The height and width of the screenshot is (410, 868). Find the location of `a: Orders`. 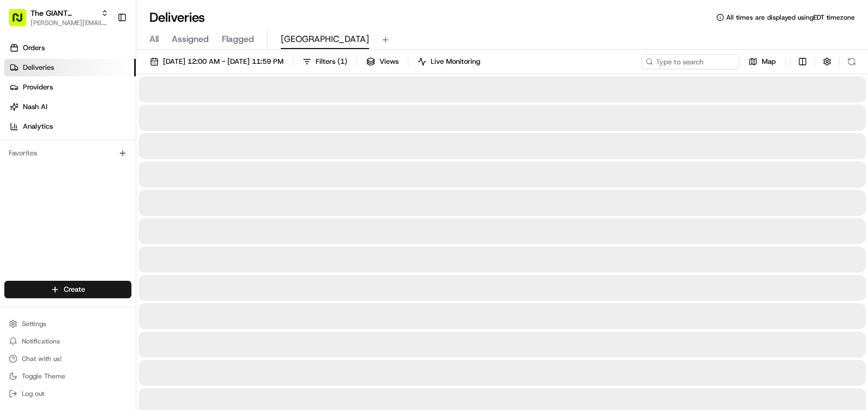

a: Orders is located at coordinates (70, 48).